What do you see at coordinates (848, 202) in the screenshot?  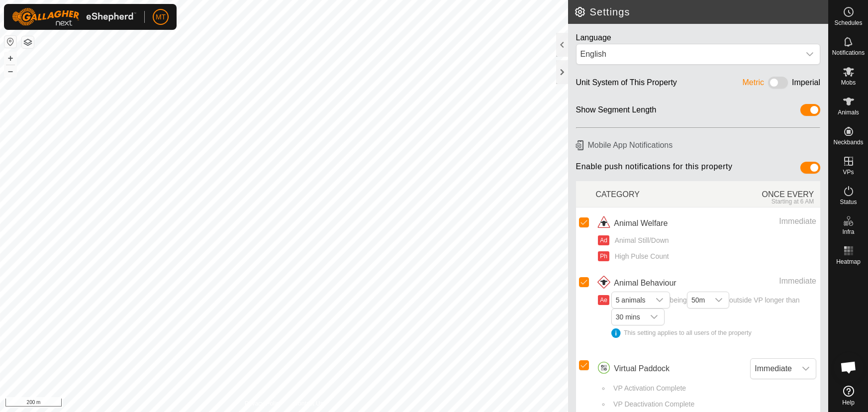 I see `span: Status` at bounding box center [848, 202].